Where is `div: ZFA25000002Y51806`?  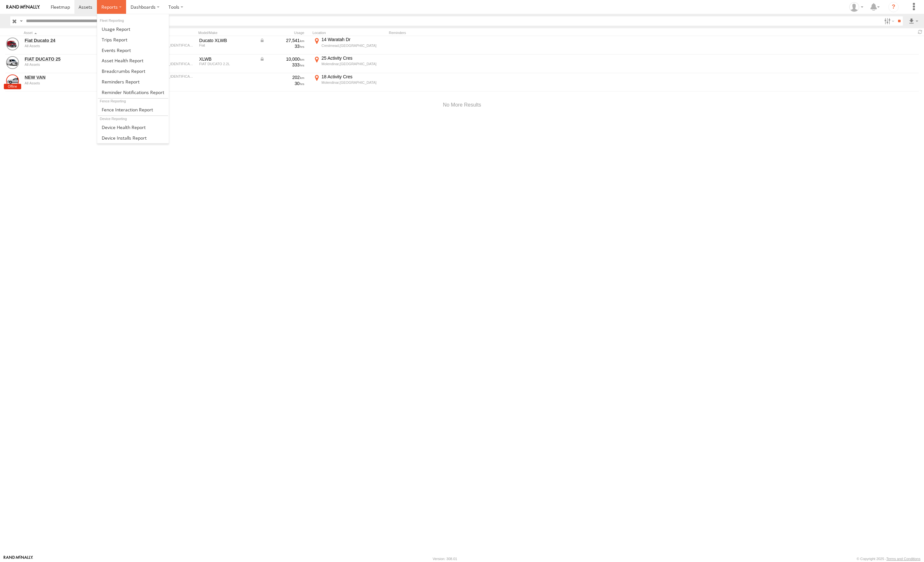 div: ZFA25000002Y51806 is located at coordinates (170, 45).